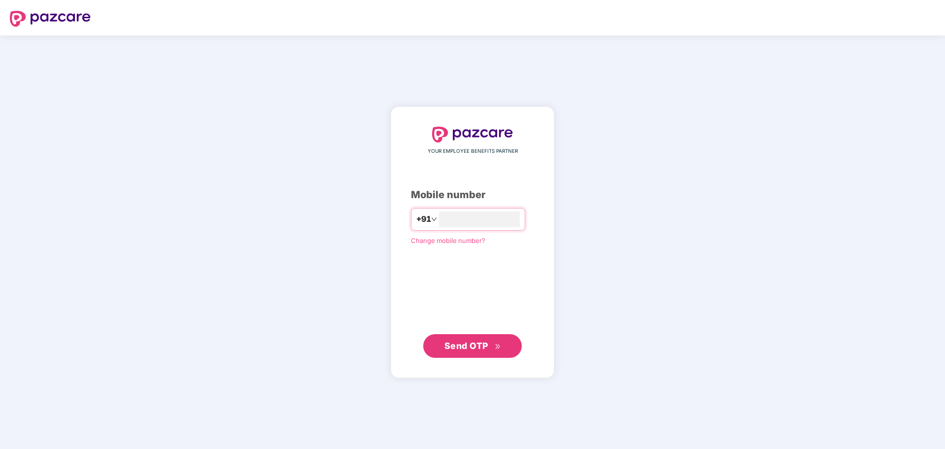 The width and height of the screenshot is (945, 449). What do you see at coordinates (448, 240) in the screenshot?
I see `span: Change mobile number?` at bounding box center [448, 240].